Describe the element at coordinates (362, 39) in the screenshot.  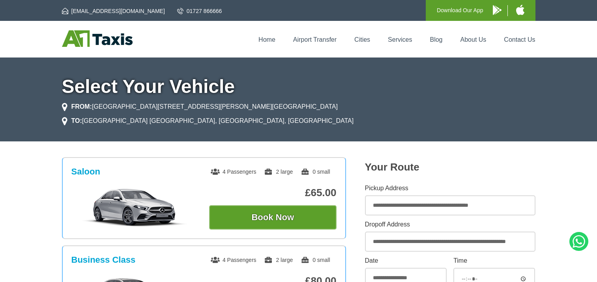
I see `a: Cities` at that location.